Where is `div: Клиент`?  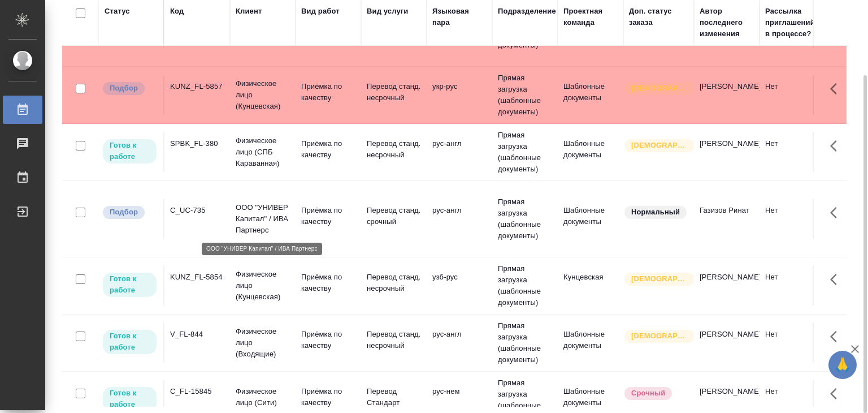
div: Клиент is located at coordinates (248, 12).